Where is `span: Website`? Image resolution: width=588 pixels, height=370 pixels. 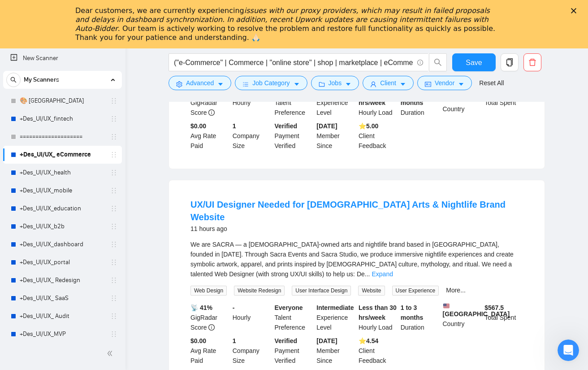
span: Website is located at coordinates (371, 291).